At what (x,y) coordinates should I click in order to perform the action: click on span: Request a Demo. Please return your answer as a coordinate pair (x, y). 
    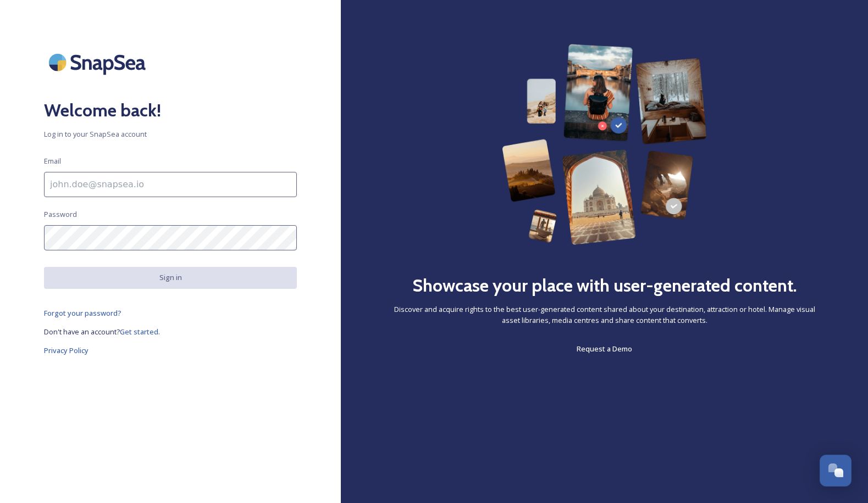
    Looking at the image, I should click on (604, 349).